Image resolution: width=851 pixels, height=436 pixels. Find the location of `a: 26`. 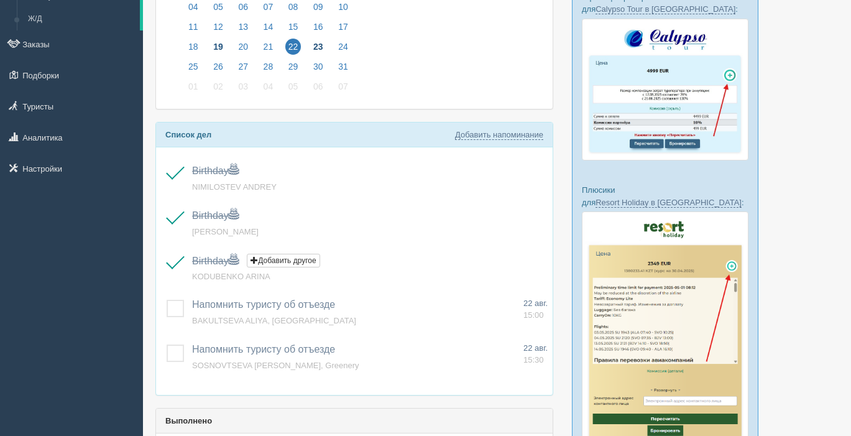

a: 26 is located at coordinates (218, 70).